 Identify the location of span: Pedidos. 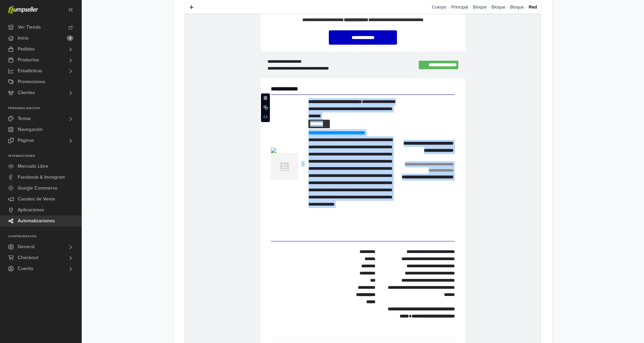
(26, 49).